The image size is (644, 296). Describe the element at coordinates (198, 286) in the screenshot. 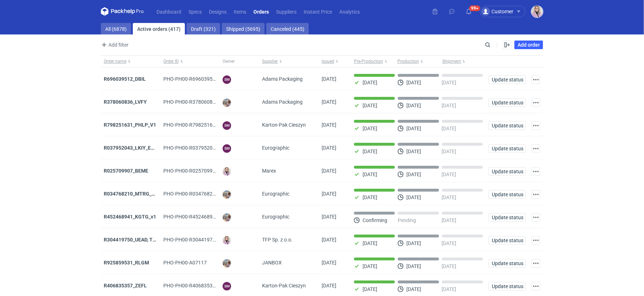

I see `span: PHO-PH00-R406835357_ZEFL` at that location.